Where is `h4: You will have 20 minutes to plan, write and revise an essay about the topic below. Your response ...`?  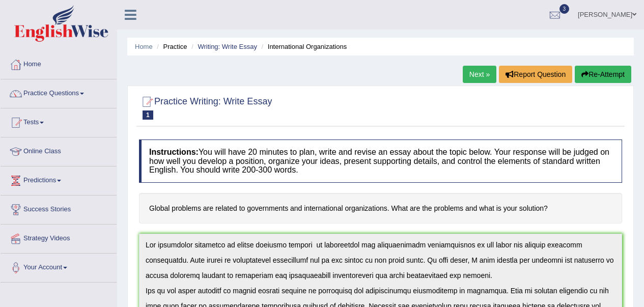
h4: You will have 20 minutes to plan, write and revise an essay about the topic below. Your response ... is located at coordinates (380, 161).